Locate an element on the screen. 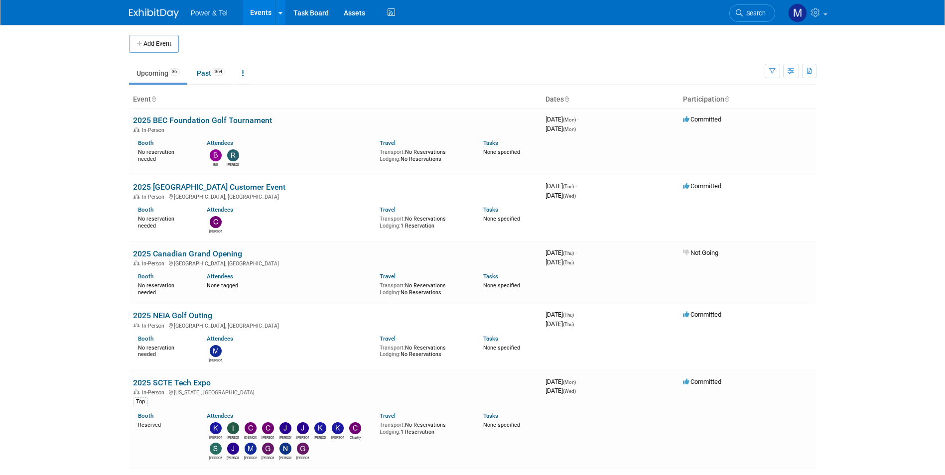 This screenshot has width=945, height=475. div: CHRISTEN Gowens is located at coordinates (250, 438).